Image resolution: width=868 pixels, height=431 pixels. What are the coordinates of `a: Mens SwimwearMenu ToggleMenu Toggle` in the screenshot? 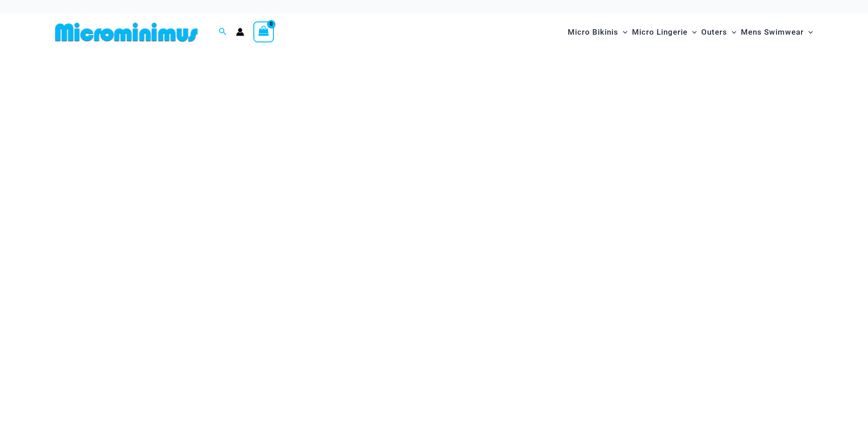 It's located at (776, 32).